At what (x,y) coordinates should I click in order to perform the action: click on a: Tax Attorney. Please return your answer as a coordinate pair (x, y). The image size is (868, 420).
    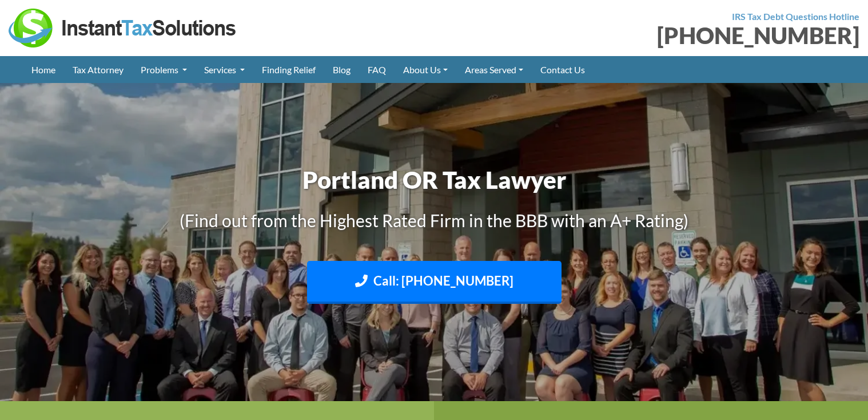
    Looking at the image, I should click on (98, 69).